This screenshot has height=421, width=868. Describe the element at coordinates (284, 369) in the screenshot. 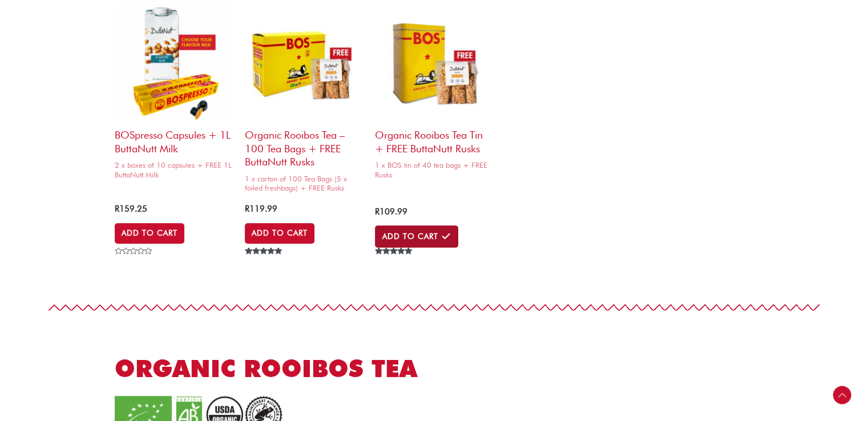

I see `h2: ORGANIC ROOIBOS TEA` at that location.